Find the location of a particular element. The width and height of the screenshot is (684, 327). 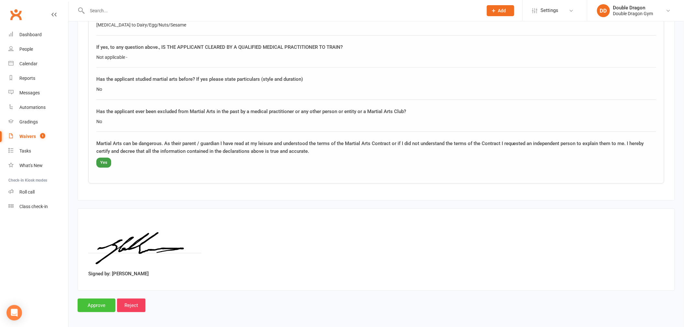

div: Double Dragon Gym is located at coordinates (633, 14).